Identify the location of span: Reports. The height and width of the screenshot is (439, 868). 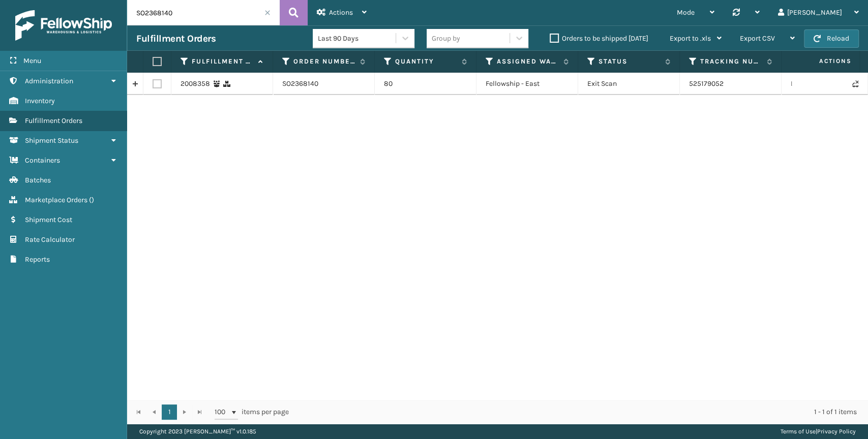
(37, 260).